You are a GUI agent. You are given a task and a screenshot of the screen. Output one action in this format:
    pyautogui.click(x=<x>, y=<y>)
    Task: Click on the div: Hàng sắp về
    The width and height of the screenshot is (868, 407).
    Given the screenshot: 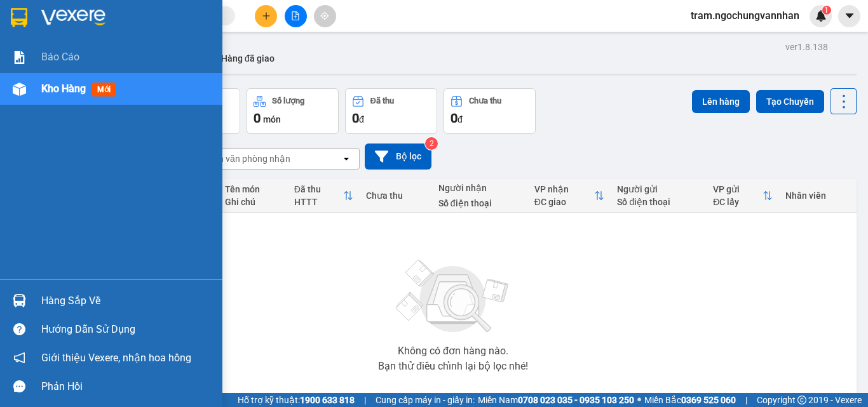 What is the action you would take?
    pyautogui.click(x=128, y=301)
    